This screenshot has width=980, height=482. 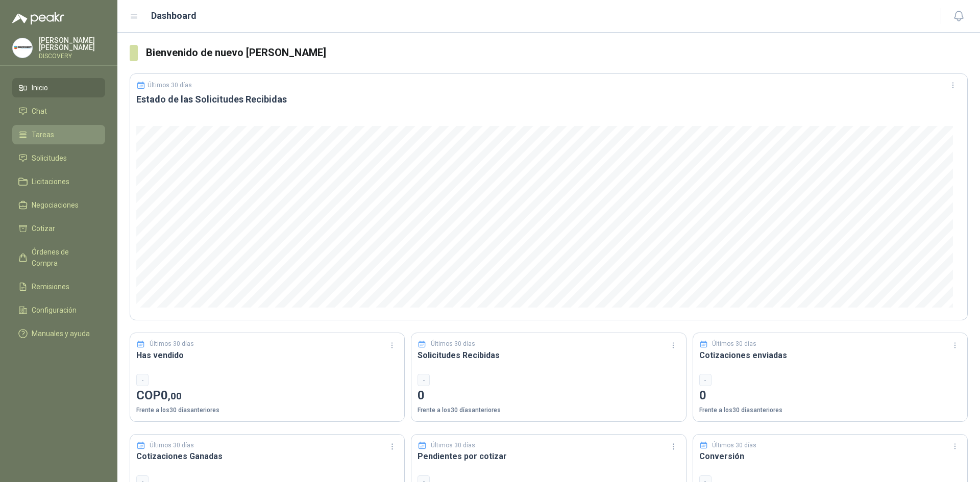 I want to click on a: Tareas, so click(x=59, y=135).